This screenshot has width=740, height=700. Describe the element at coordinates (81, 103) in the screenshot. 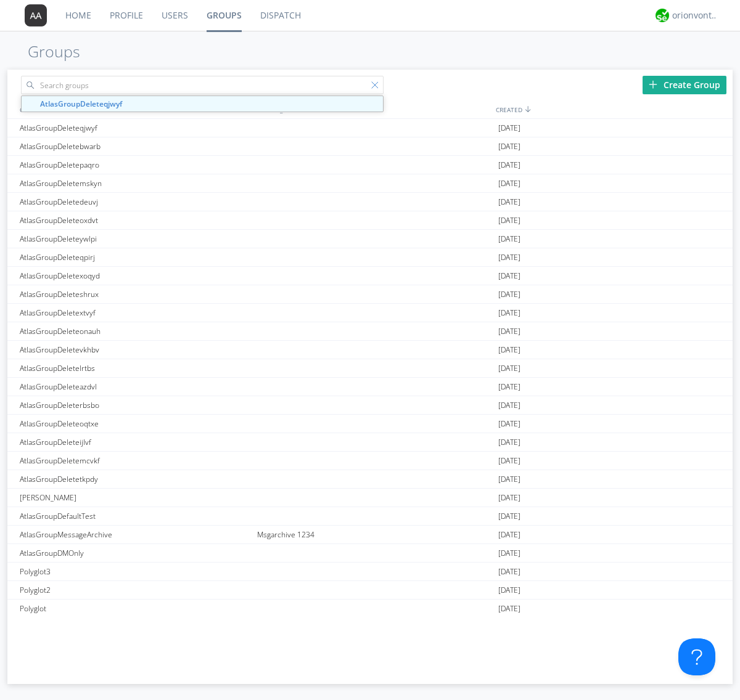

I see `strong: AtlasGroupDeleteqjwyf` at that location.